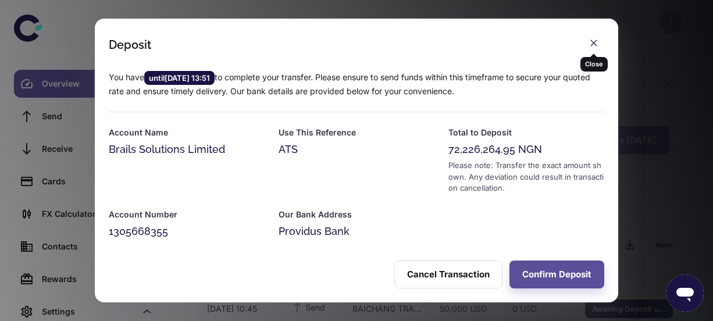  I want to click on button: Cancel Transaction, so click(449, 275).